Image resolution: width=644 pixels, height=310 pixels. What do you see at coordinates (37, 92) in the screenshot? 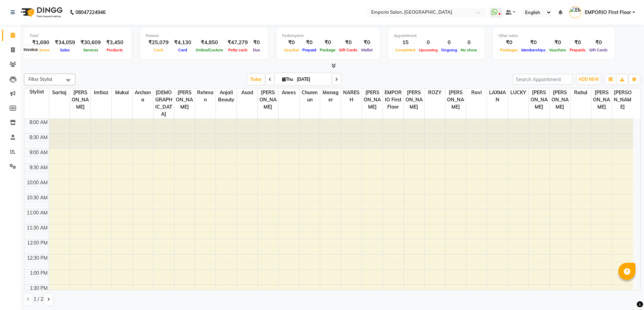
I see `div: Stylist` at bounding box center [37, 92].